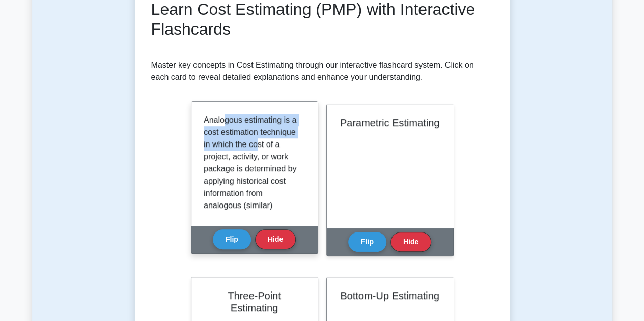 This screenshot has width=644, height=321. I want to click on h2: Three-Point Estimating, so click(255, 302).